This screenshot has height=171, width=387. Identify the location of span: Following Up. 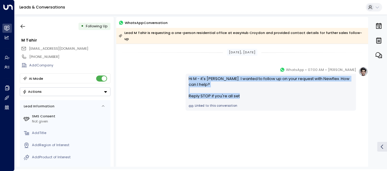
(96, 26).